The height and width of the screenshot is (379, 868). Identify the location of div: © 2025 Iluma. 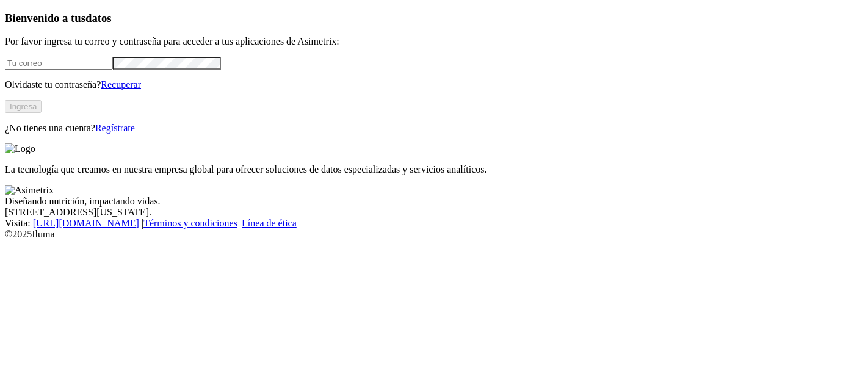
(434, 234).